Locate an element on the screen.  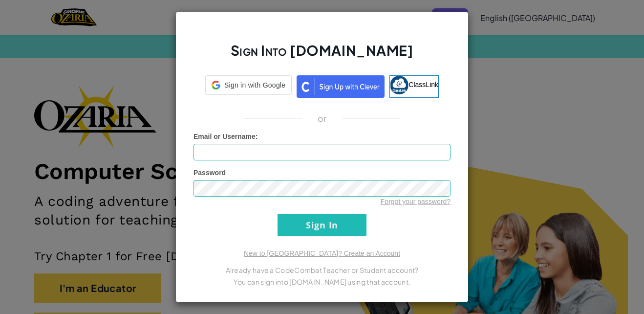
p: or is located at coordinates (322, 119).